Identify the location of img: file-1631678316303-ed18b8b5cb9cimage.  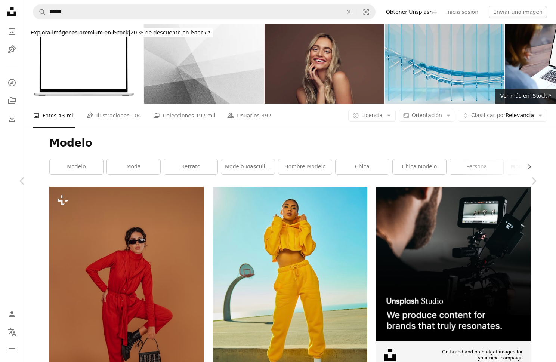
(390, 355).